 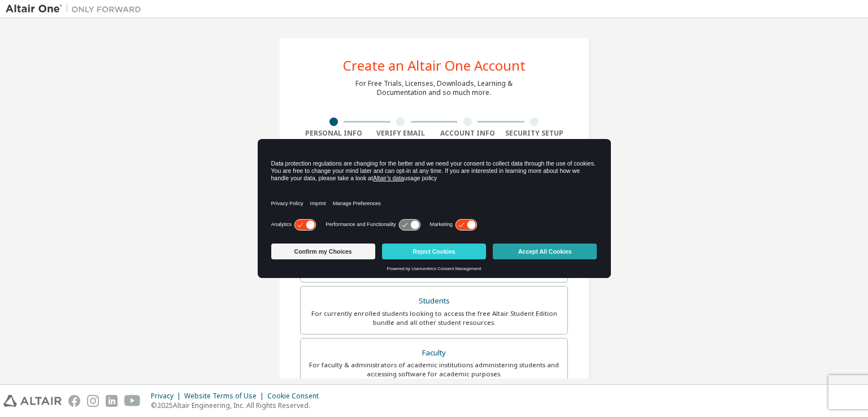 I want to click on div: Create an Altair One Account, so click(x=434, y=65).